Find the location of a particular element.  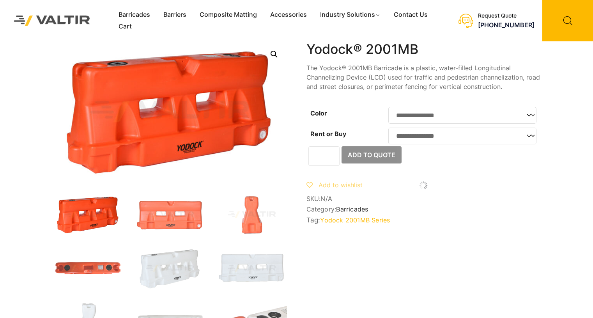

a: Barriers is located at coordinates (175, 15).